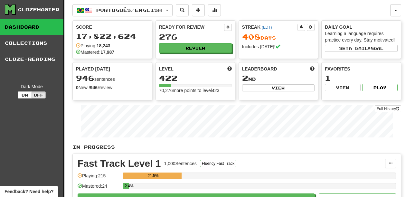  I want to click on p: In Progress, so click(237, 147).